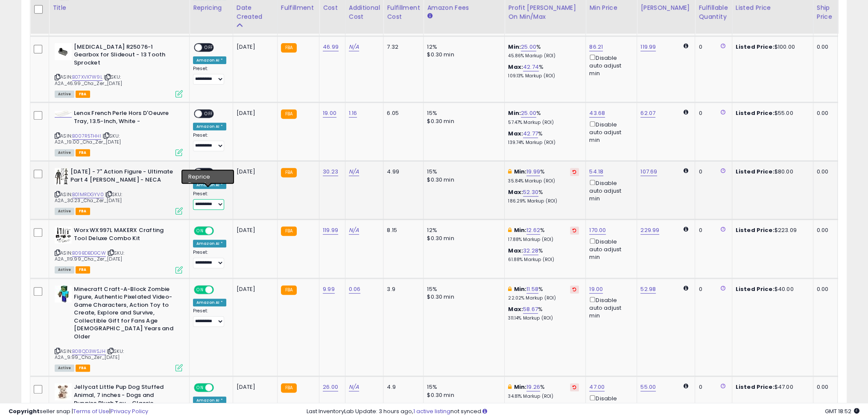 Image resolution: width=868 pixels, height=420 pixels. Describe the element at coordinates (210, 127) in the screenshot. I see `div: Amazon AI *` at that location.